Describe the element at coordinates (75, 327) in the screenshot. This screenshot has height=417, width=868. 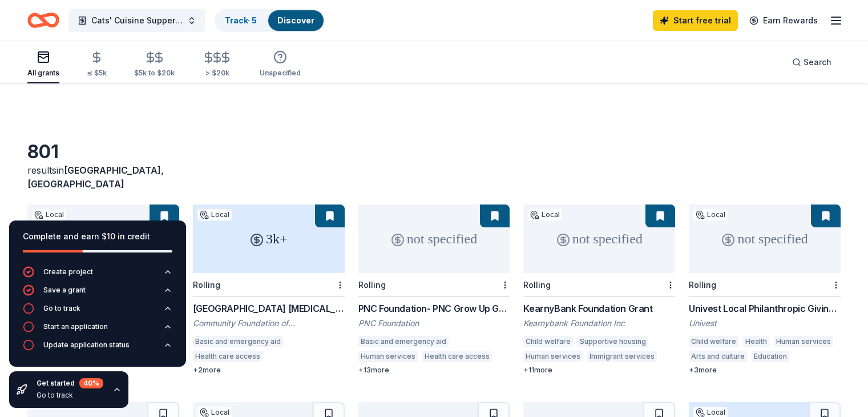
I see `div: Start an application` at that location.